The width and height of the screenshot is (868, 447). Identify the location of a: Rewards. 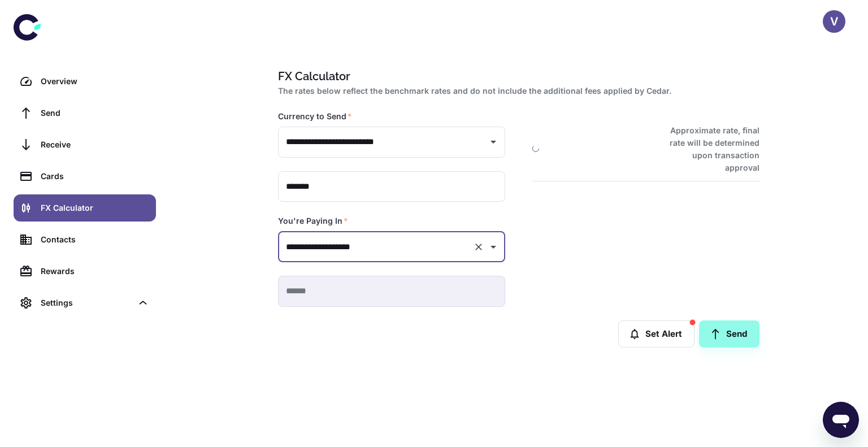
(84, 272).